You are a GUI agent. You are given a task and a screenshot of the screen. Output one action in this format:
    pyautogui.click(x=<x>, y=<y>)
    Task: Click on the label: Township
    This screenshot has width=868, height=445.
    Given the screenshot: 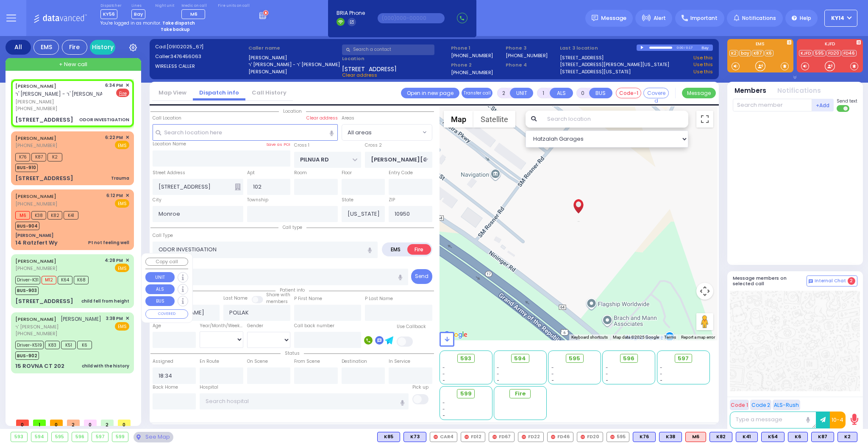 What is the action you would take?
    pyautogui.click(x=258, y=200)
    